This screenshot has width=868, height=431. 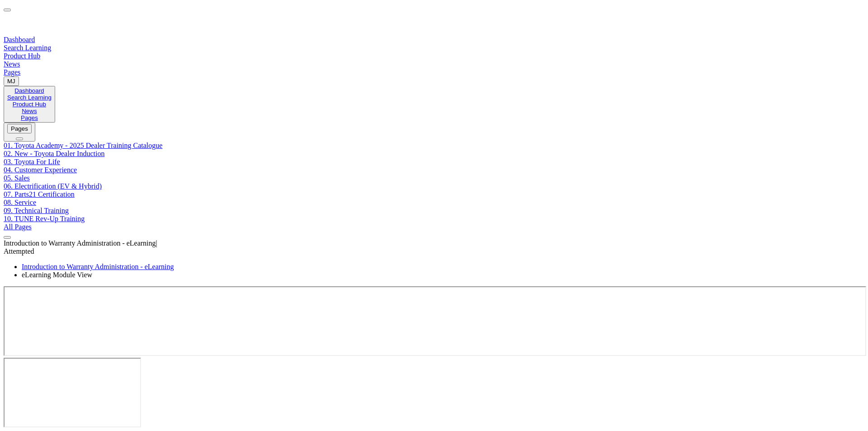 What do you see at coordinates (11, 81) in the screenshot?
I see `span: MJ` at bounding box center [11, 81].